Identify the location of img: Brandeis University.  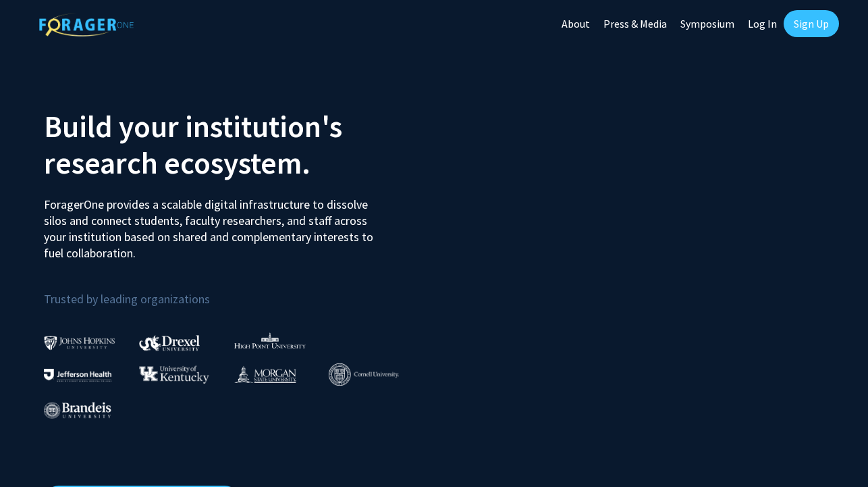
(78, 410).